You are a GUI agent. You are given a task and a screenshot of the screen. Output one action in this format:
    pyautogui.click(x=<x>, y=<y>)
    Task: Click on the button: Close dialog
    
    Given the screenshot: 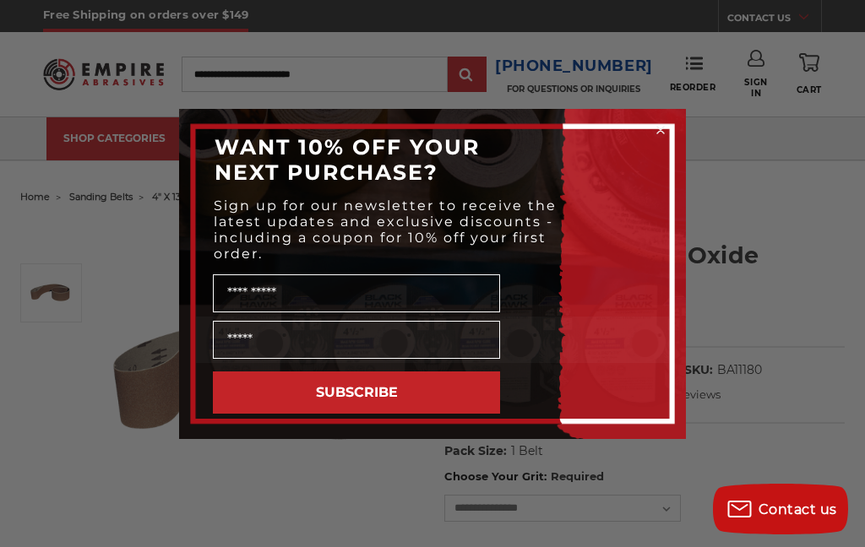 What is the action you would take?
    pyautogui.click(x=660, y=130)
    